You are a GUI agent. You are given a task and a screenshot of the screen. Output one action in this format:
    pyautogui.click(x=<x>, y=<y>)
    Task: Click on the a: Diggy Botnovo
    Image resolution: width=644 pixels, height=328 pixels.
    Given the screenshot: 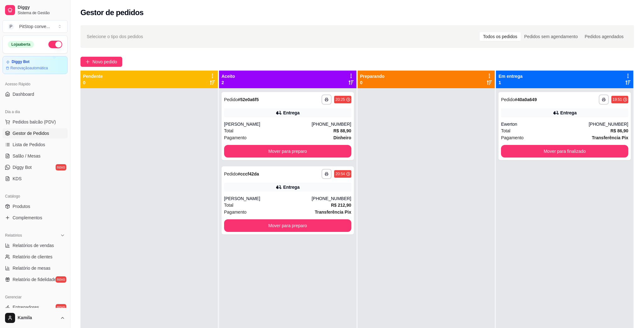 What is the action you would take?
    pyautogui.click(x=35, y=167)
    